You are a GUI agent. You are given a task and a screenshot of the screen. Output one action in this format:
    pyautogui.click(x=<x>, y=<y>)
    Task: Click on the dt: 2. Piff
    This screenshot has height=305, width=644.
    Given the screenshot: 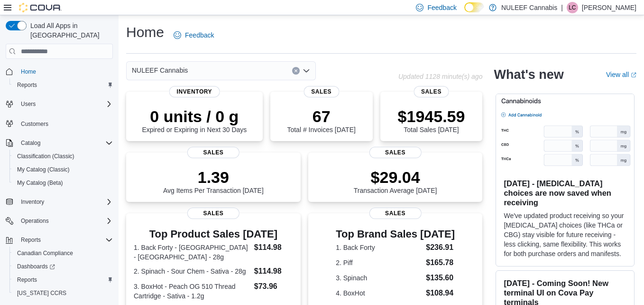 What is the action you would take?
    pyautogui.click(x=379, y=262)
    